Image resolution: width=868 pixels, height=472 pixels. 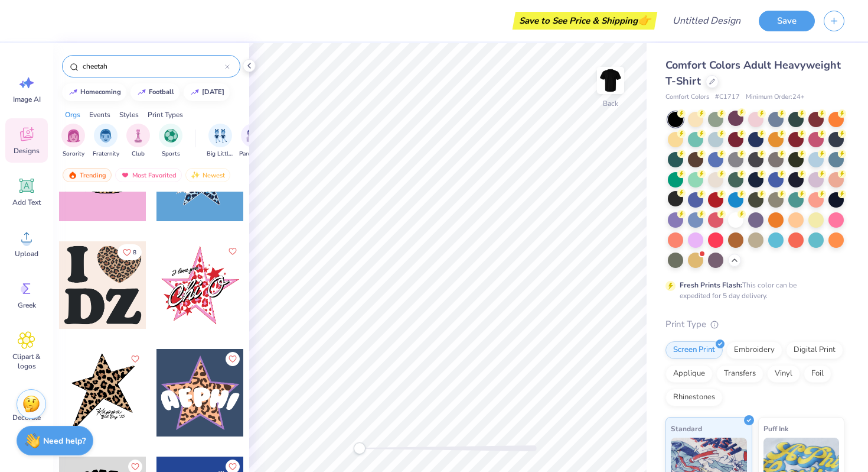 What do you see at coordinates (87, 175) in the screenshot?
I see `div: Trending` at bounding box center [87, 175].